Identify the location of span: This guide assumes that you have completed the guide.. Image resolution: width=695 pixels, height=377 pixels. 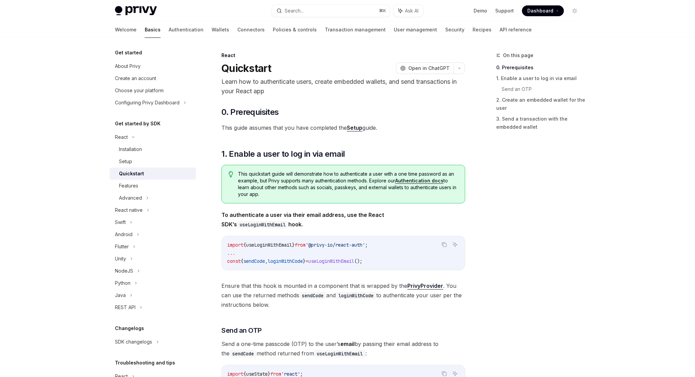
(343, 128).